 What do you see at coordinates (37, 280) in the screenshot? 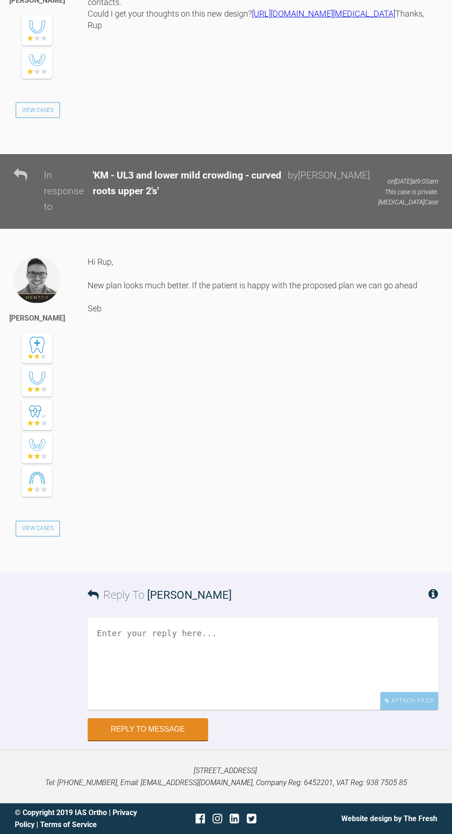
I see `img: Sebastian Wilkins` at bounding box center [37, 280].